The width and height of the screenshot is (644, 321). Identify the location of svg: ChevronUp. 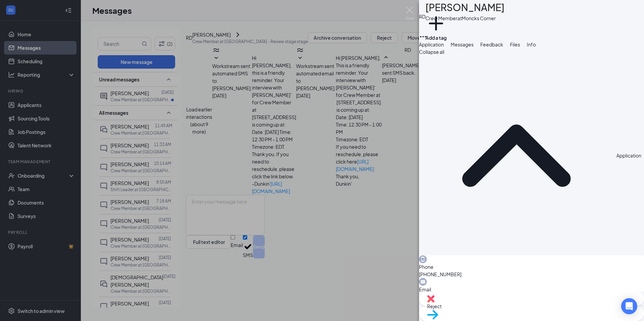
(517, 155).